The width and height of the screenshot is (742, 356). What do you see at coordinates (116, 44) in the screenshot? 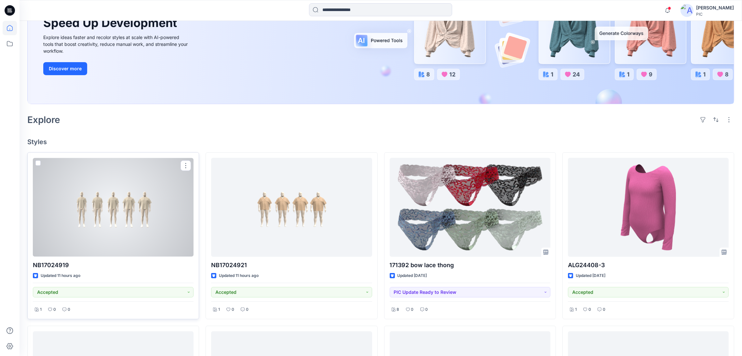
I see `div: Explore ideas faster and recolor styles at scale with AI-powered tools that boost creativity, red...` at bounding box center [116, 44].